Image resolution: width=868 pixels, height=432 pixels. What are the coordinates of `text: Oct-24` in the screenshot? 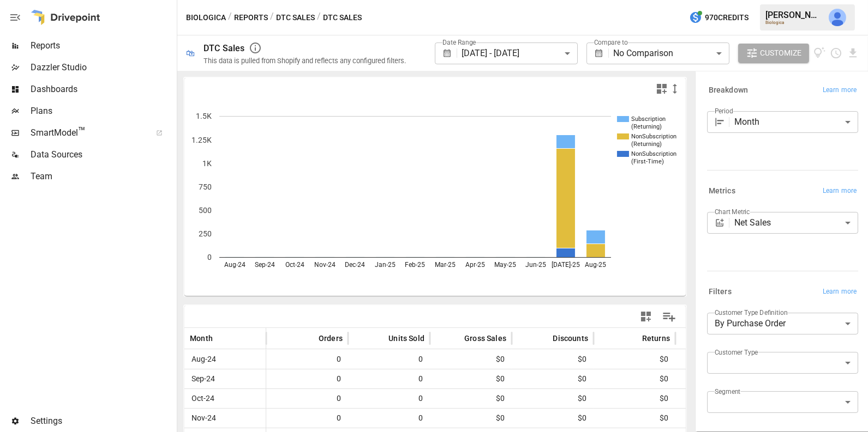 It's located at (294, 265).